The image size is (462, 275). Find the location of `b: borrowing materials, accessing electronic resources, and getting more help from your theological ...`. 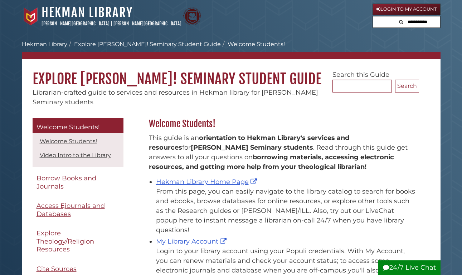

b: borrowing materials, accessing electronic resources, and getting more help from your theological ... is located at coordinates (271, 162).